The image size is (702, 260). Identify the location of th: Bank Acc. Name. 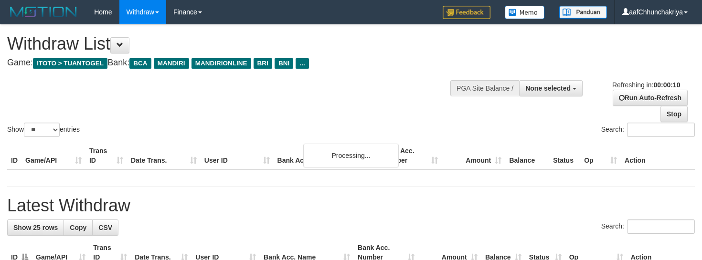
(326, 156).